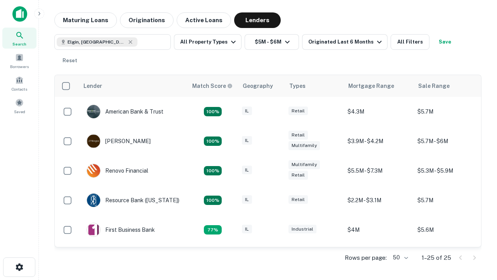 The height and width of the screenshot is (280, 497). I want to click on div: Types, so click(297, 86).